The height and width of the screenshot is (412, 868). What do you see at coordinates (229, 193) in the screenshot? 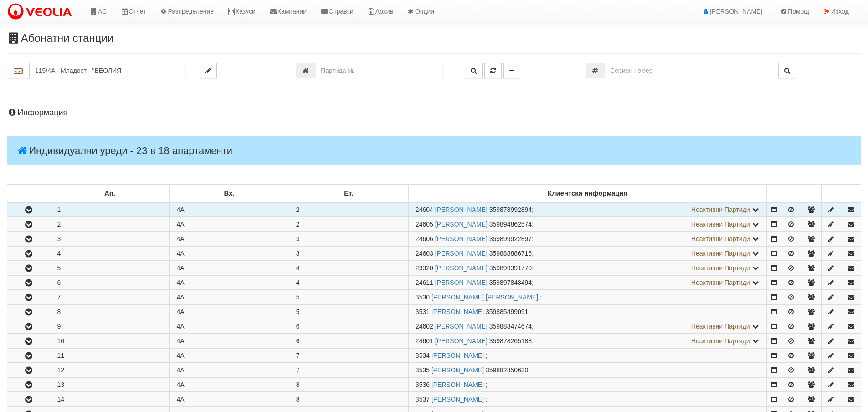
I see `b: Вх.` at bounding box center [229, 193].